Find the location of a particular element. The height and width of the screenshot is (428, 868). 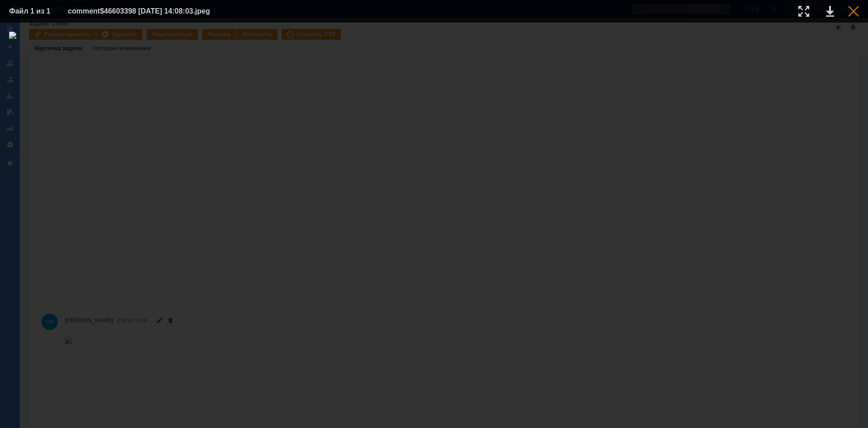

div: Файл 1 из 1 is located at coordinates (32, 11).